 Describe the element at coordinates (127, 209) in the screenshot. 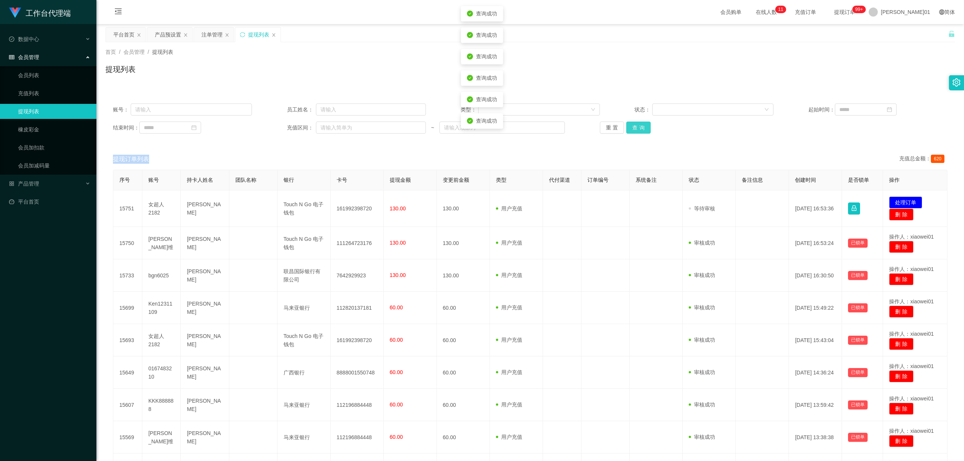

I see `font: 15751` at that location.